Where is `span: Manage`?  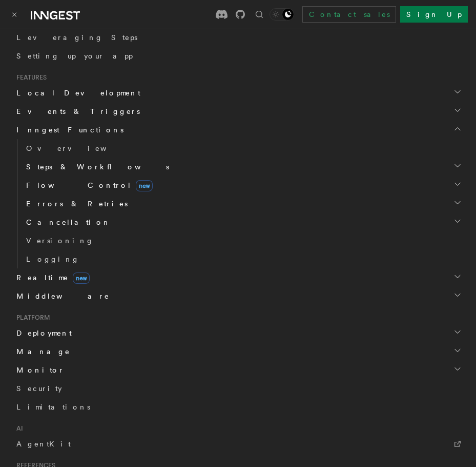 span: Manage is located at coordinates (41, 351).